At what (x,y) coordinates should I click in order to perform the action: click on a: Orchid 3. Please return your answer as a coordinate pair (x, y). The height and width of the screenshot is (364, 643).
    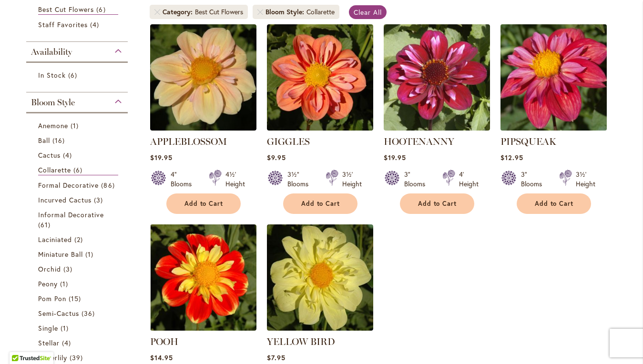
    Looking at the image, I should click on (78, 269).